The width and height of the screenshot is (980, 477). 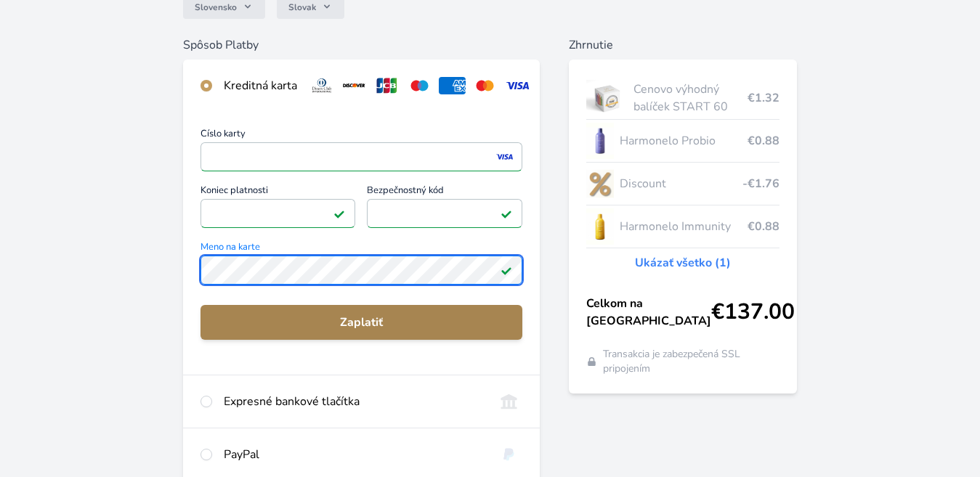 What do you see at coordinates (361, 135) in the screenshot?
I see `span: Číslo karty` at bounding box center [361, 135].